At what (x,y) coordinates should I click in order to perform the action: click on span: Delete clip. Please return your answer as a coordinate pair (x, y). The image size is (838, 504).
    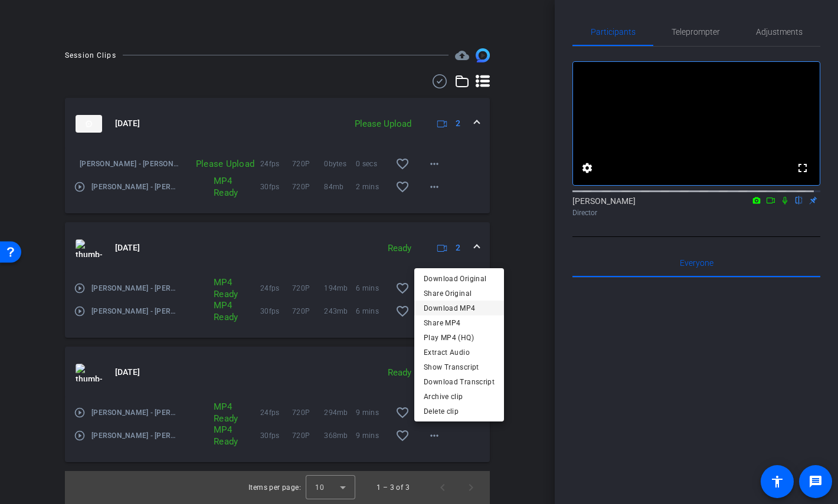
    Looking at the image, I should click on (459, 412).